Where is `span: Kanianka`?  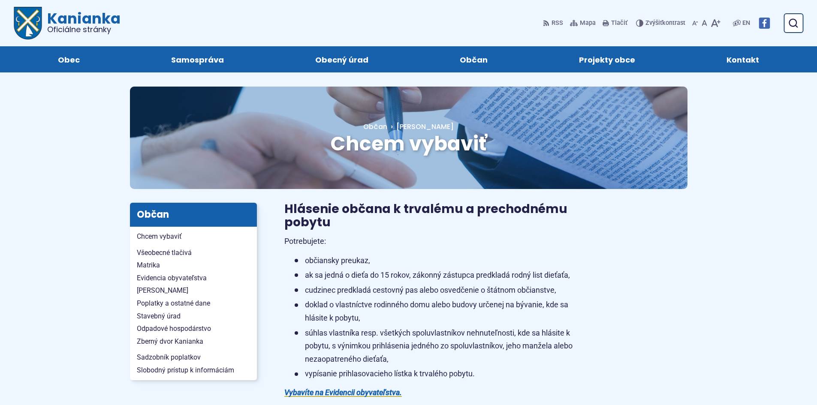
span: Kanianka is located at coordinates (81, 22).